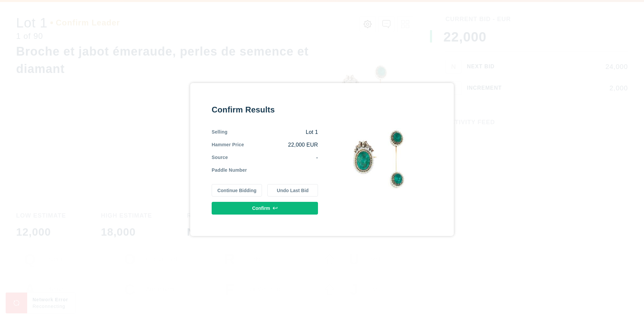  Describe the element at coordinates (219, 132) in the screenshot. I see `div: Selling` at that location.